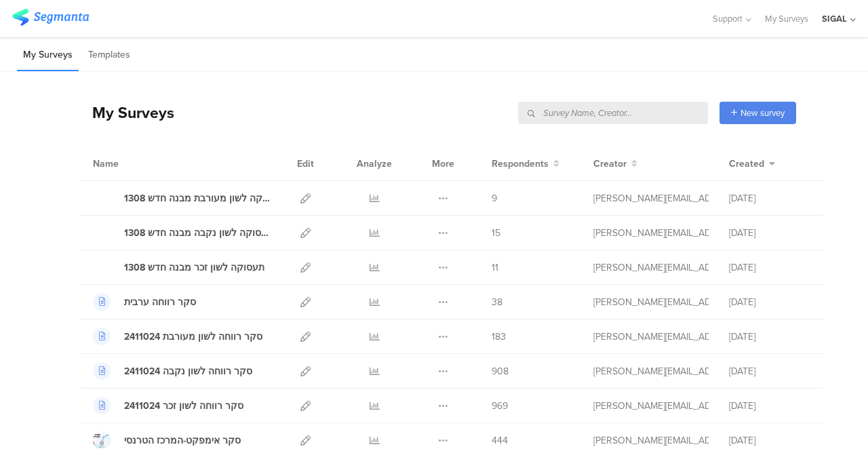 This screenshot has width=868, height=451. What do you see at coordinates (193, 336) in the screenshot?
I see `div: סקר רווחה לשון מעורבת 2411024` at bounding box center [193, 336].